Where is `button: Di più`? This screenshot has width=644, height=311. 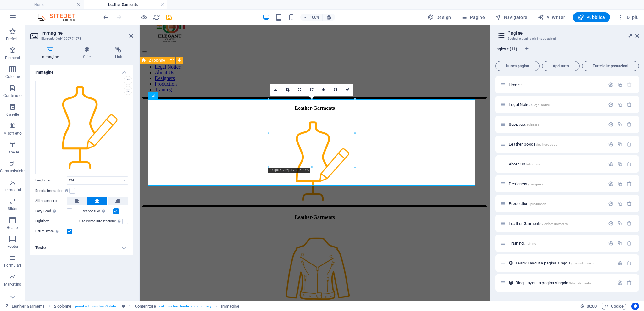 button: Di più is located at coordinates (628, 17).